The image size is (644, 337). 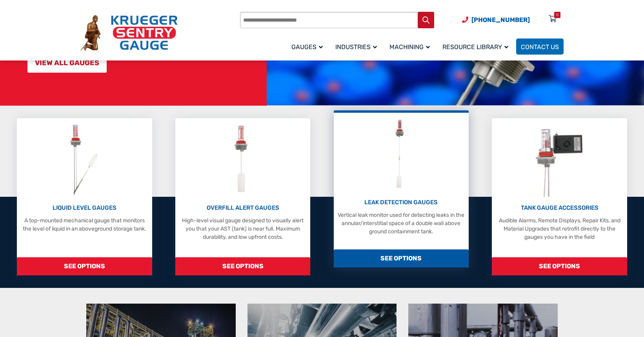 I want to click on span: Industries, so click(x=356, y=47).